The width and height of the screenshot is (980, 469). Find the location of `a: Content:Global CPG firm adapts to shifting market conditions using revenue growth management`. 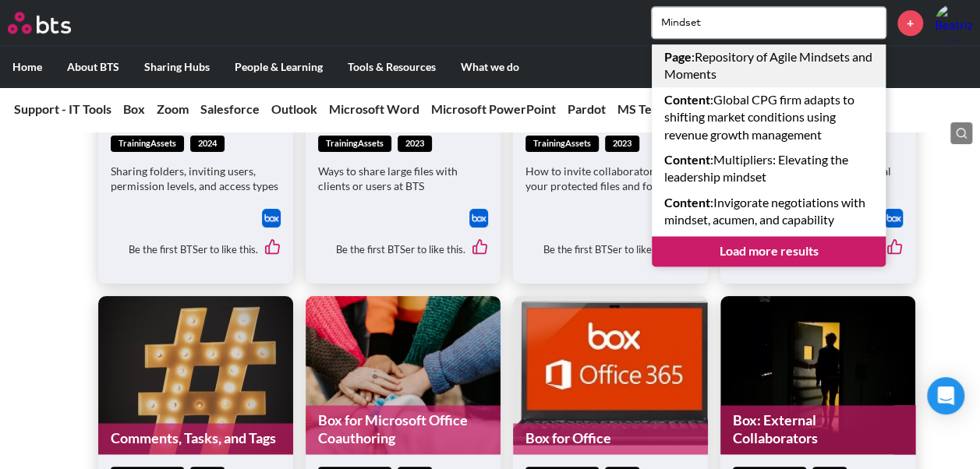

a: Content:Global CPG firm adapts to shifting market conditions using revenue growth management is located at coordinates (769, 117).